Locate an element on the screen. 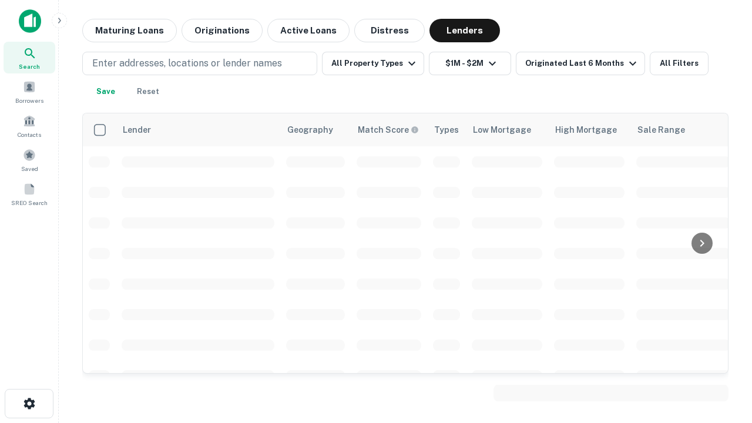 The height and width of the screenshot is (423, 752). button: Active Loans is located at coordinates (309, 31).